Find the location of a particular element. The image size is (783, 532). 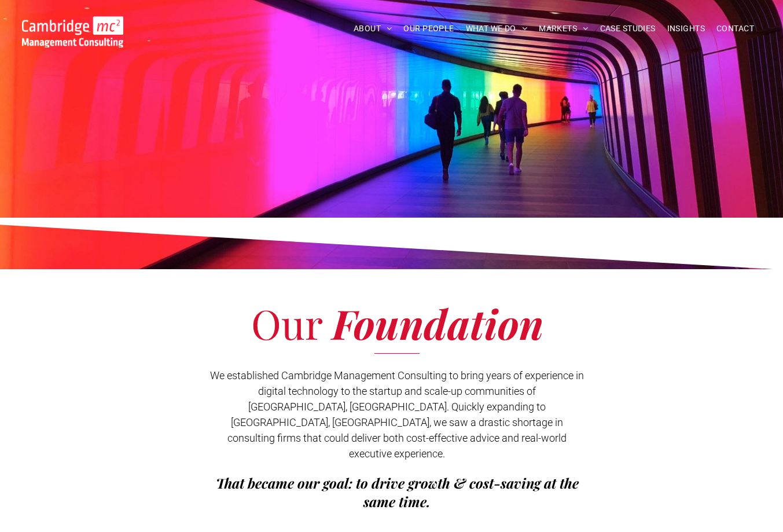

a: MARKETS is located at coordinates (563, 29).